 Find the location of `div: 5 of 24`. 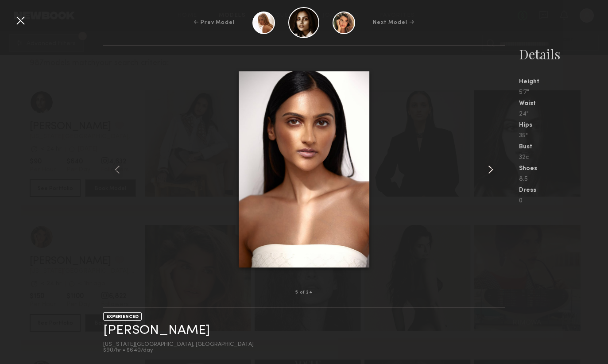

div: 5 of 24 is located at coordinates (304, 293).